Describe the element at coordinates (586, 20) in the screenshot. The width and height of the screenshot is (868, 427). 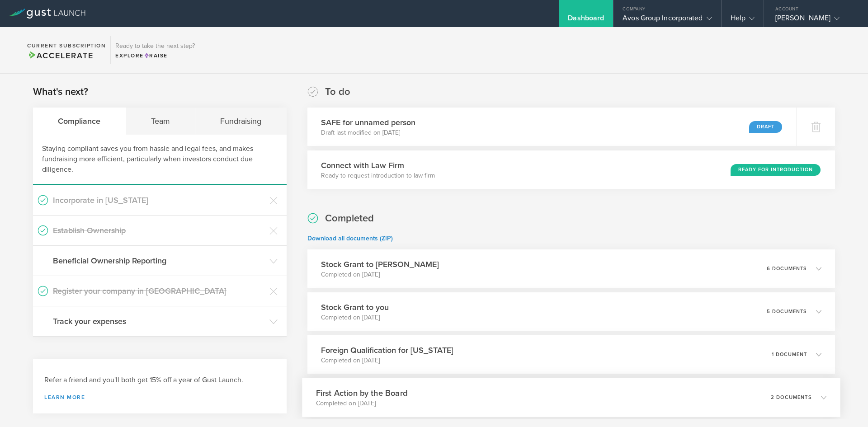
I see `div: Dashboard` at that location.